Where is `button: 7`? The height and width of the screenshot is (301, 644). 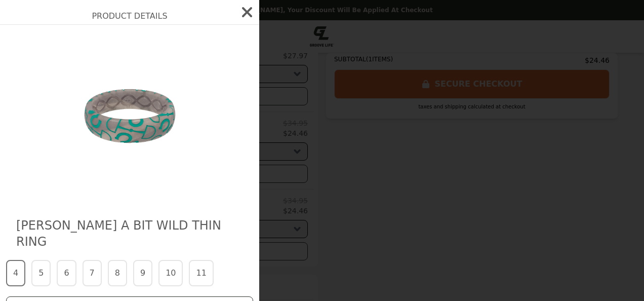 button: 7 is located at coordinates (92, 273).